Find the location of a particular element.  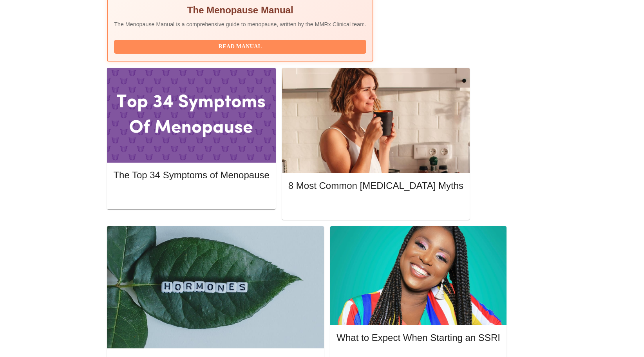

span: Read Manual is located at coordinates (240, 46).